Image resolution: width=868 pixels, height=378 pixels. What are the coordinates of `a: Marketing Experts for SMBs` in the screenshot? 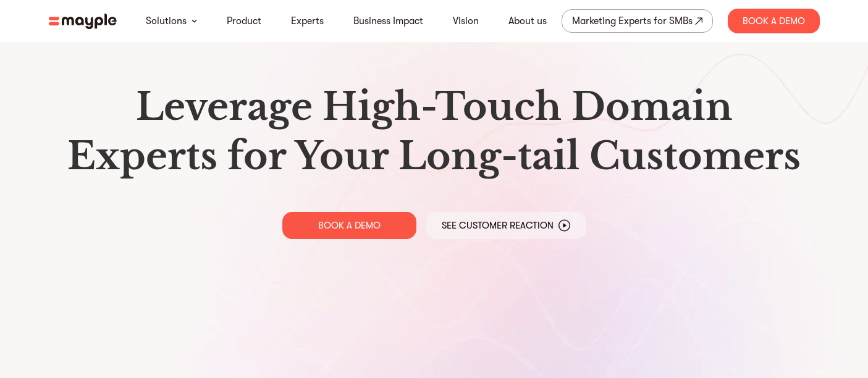 It's located at (636, 21).